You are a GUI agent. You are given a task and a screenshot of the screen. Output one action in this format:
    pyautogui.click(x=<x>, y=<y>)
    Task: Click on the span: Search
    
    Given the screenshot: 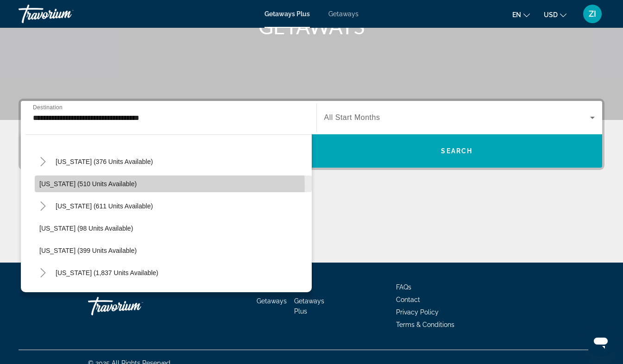 What is the action you would take?
    pyautogui.click(x=457, y=151)
    